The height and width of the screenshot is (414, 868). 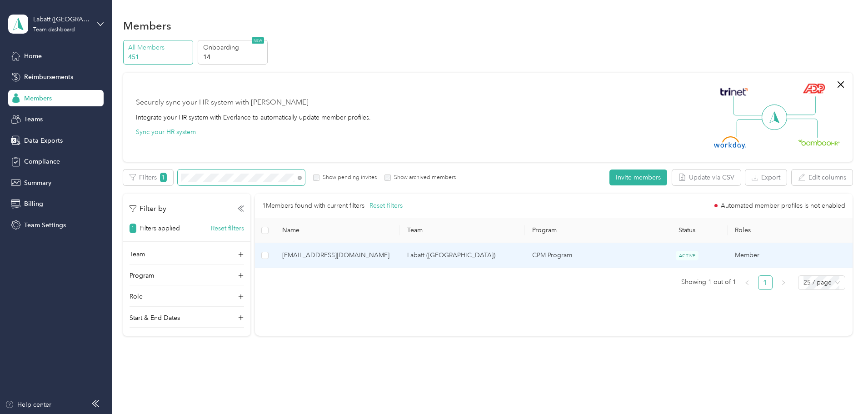 What do you see at coordinates (33, 56) in the screenshot?
I see `span: Home` at bounding box center [33, 56].